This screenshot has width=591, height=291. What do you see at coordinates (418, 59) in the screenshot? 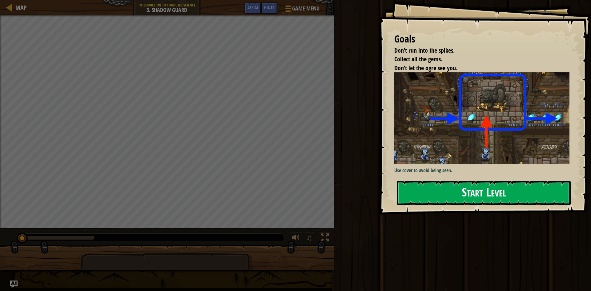
I see `span: Collect all the gems.` at bounding box center [418, 59].